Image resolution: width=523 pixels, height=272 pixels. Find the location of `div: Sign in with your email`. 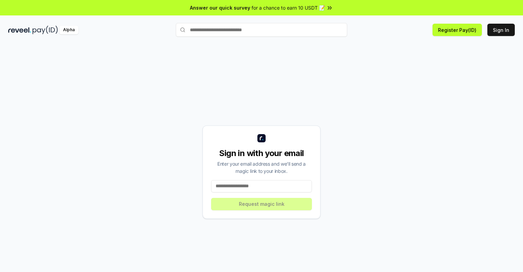

div: Sign in with your email is located at coordinates (261, 153).